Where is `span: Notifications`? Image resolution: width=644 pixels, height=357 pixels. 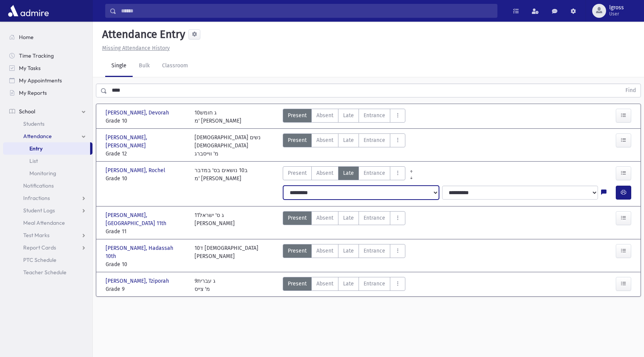
span: Notifications is located at coordinates (39, 185).